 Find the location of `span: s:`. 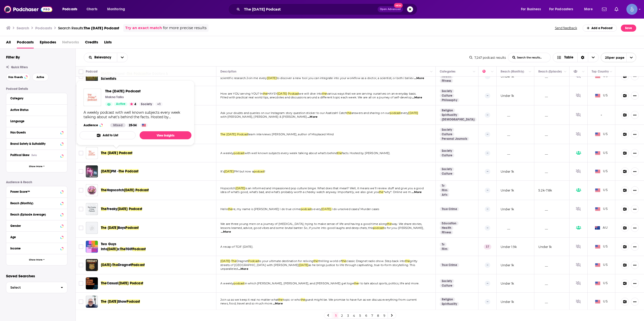

span: s: is located at coordinates (119, 249).